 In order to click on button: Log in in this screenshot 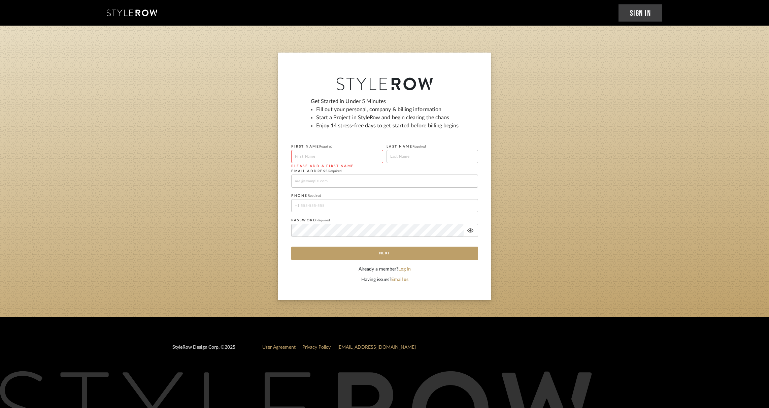, I will do `click(404, 269)`.